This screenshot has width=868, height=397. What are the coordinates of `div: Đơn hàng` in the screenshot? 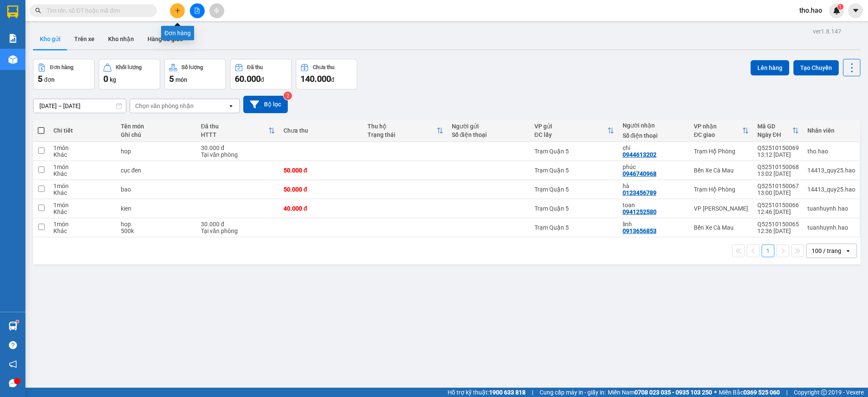 It's located at (61, 68).